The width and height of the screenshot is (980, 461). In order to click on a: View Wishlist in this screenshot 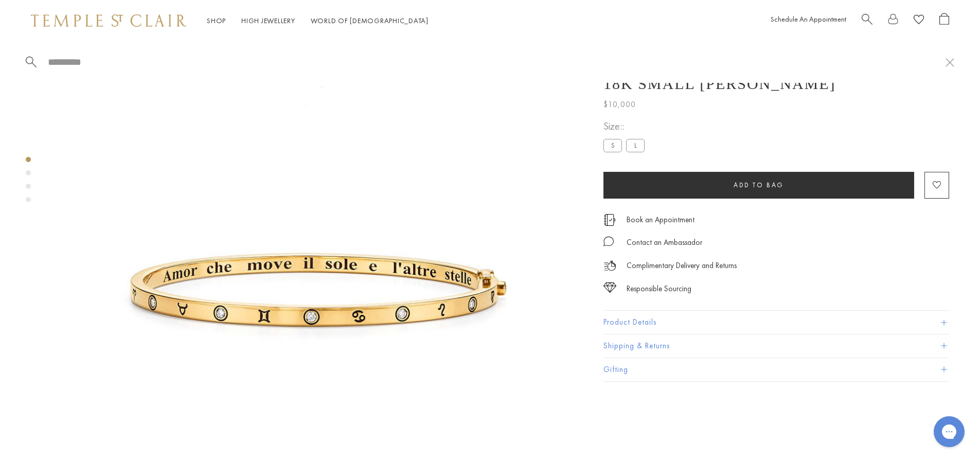, I will do `click(919, 21)`.